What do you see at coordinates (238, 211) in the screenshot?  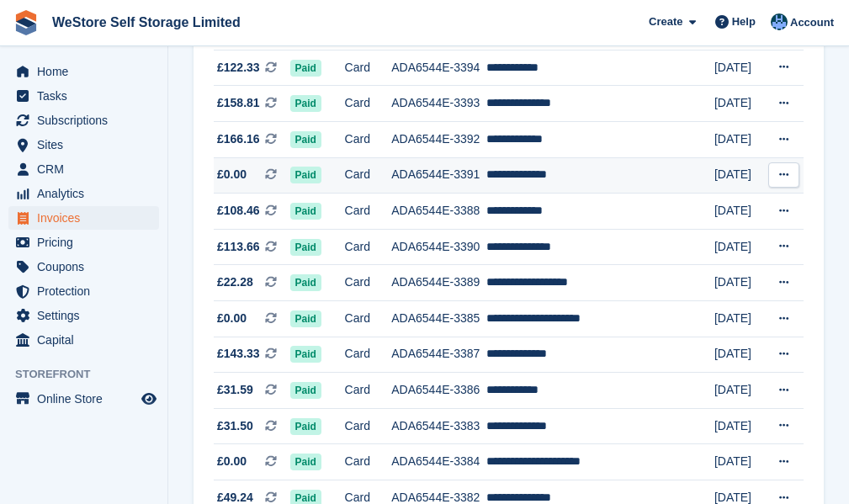 I see `span: £108.46` at bounding box center [238, 211].